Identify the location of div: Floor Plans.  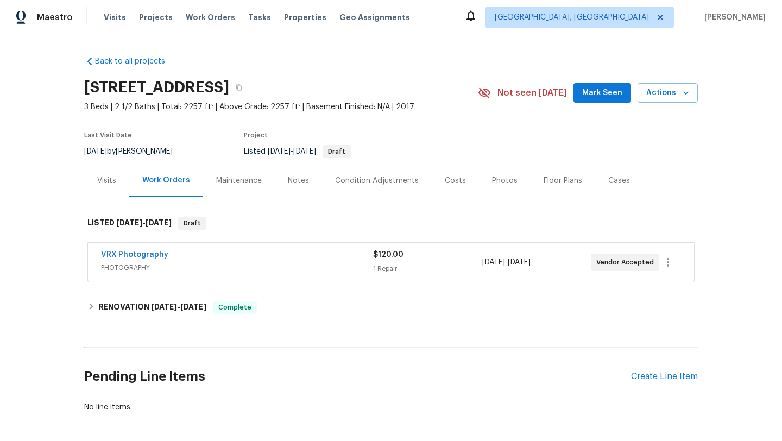
(563, 181).